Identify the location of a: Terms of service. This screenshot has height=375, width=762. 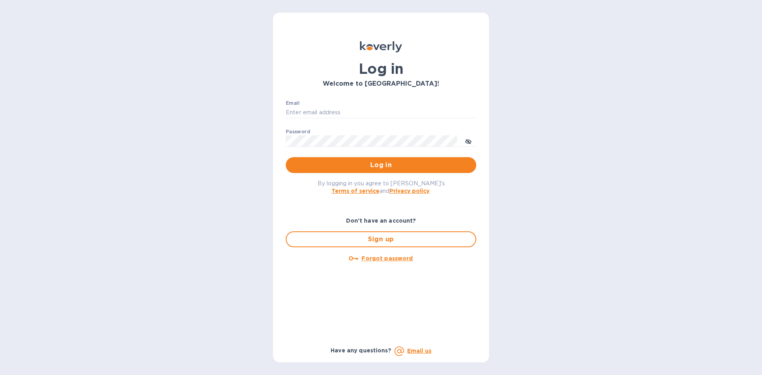
(355, 191).